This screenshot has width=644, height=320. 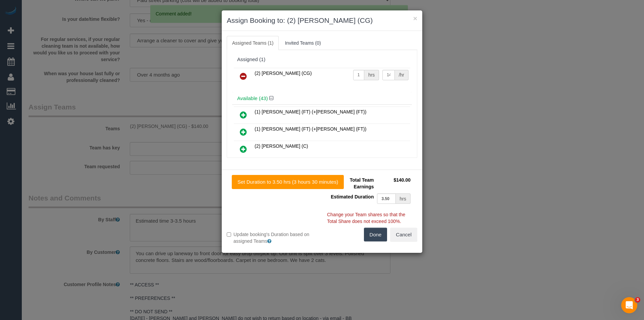 What do you see at coordinates (272, 238) in the screenshot?
I see `label: Update booking's Duration based on assigned Teams` at bounding box center [272, 238].